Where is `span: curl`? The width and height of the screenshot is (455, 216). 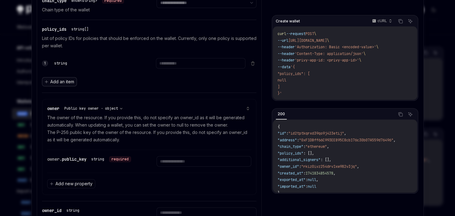
span: curl is located at coordinates (282, 34).